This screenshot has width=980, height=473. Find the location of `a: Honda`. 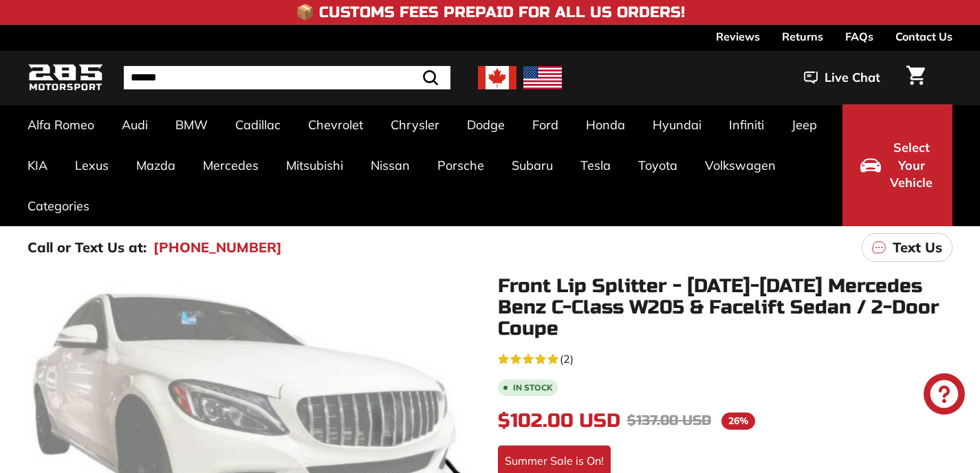

a: Honda is located at coordinates (606, 125).